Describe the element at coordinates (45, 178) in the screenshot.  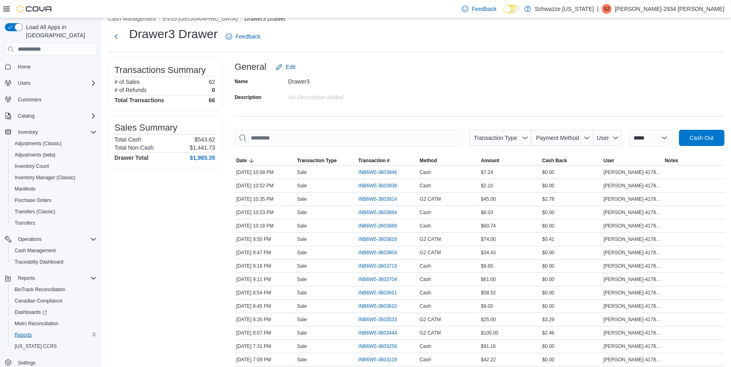
I see `span: Inventory Manager (Classic)` at that location.